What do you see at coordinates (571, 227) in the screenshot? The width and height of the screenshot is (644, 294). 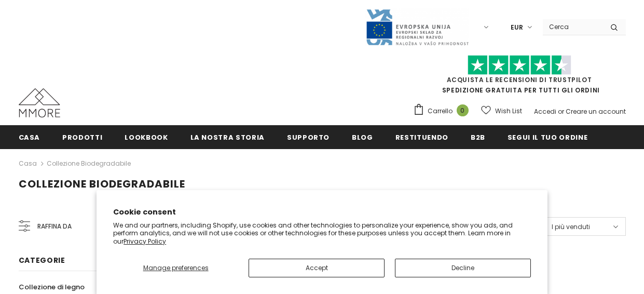 I see `span: I più venduti` at bounding box center [571, 227].